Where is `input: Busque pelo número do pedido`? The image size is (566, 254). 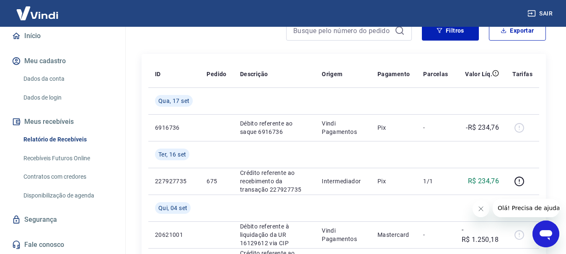
input: Busque pelo número do pedido is located at coordinates (343, 31).